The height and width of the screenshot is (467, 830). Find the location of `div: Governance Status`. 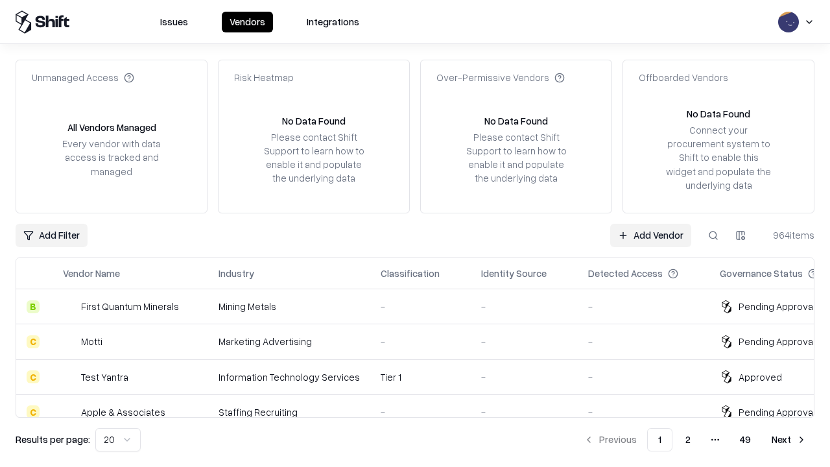

div: Governance Status is located at coordinates (762, 273).